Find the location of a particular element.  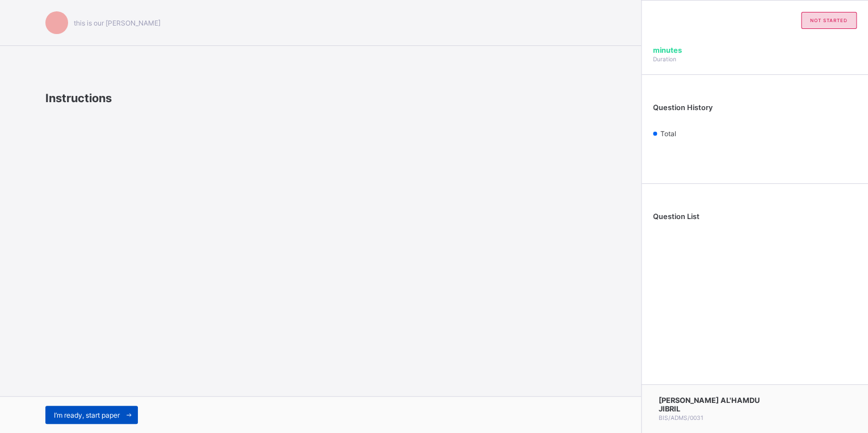

span: Total is located at coordinates (668, 133).